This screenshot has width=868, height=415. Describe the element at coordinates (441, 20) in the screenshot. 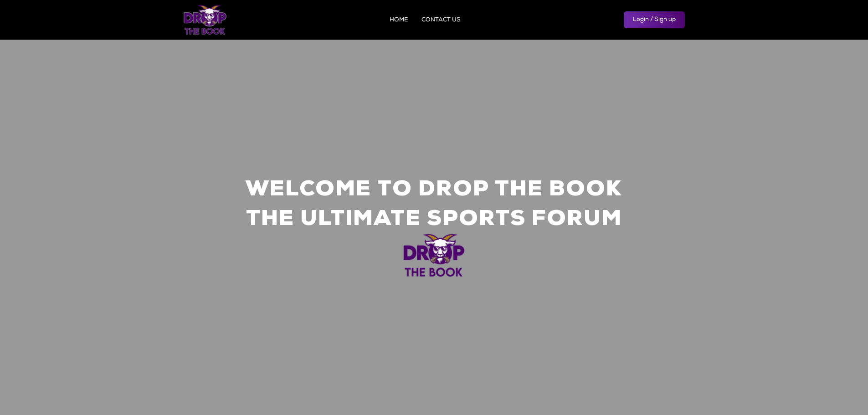

I see `a: CONTACT US` at that location.